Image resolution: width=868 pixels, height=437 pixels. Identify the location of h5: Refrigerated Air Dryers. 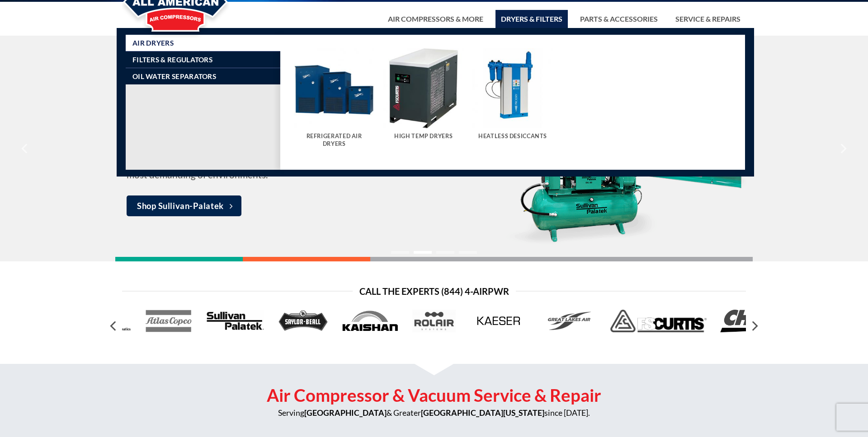
(334, 140).